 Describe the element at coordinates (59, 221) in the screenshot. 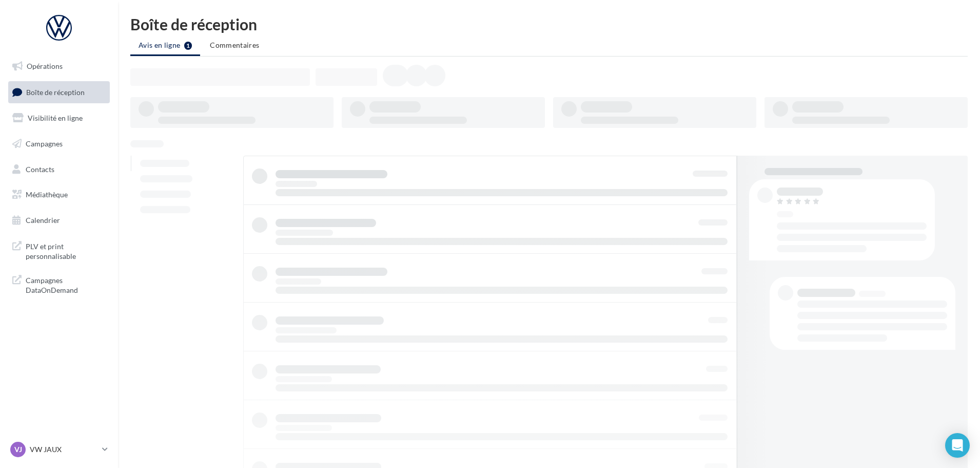

I see `a: Calendrier` at that location.